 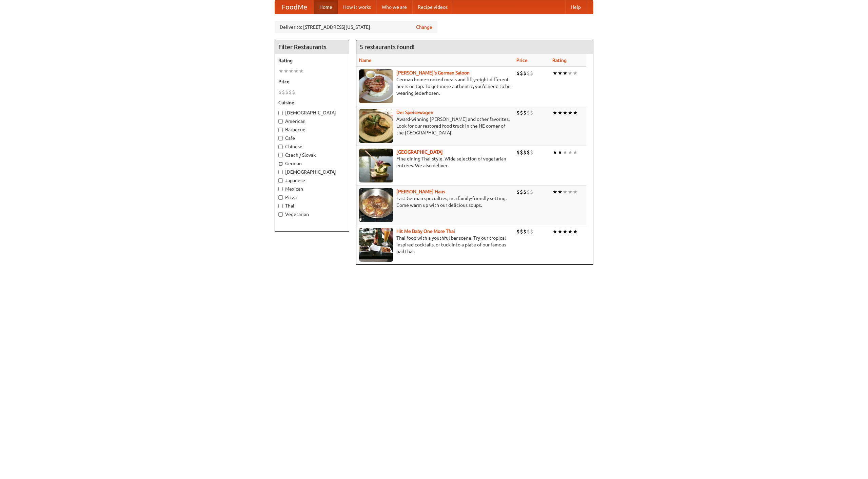 I want to click on input: Barbecue, so click(x=280, y=129).